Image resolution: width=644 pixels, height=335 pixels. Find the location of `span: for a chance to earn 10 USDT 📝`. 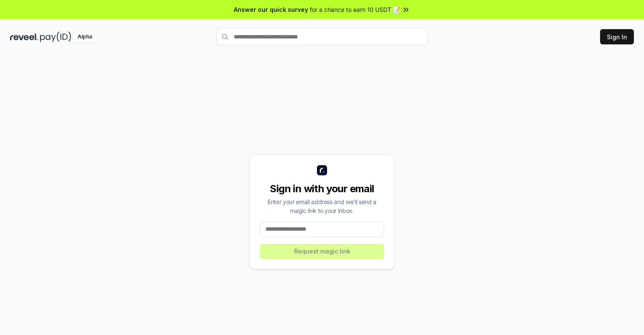

span: for a chance to earn 10 USDT 📝 is located at coordinates (355, 9).